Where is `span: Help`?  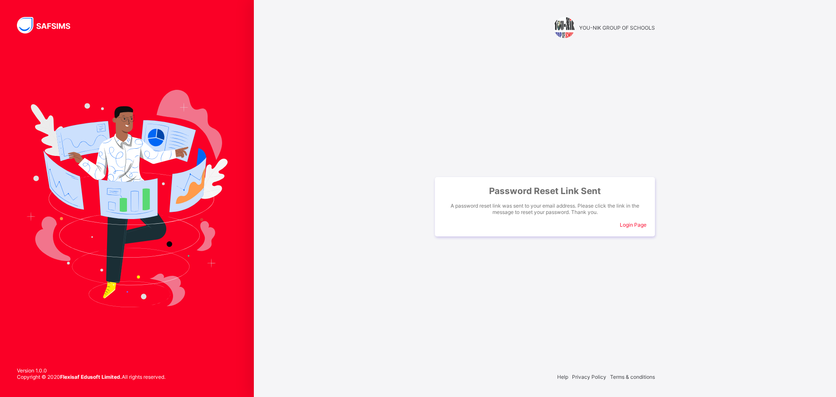
span: Help is located at coordinates (563, 376).